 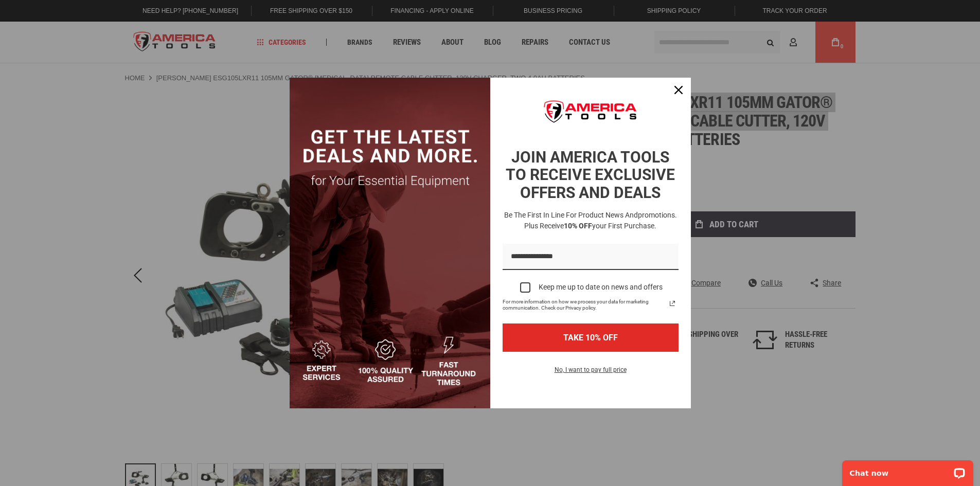 I want to click on button: Close, so click(x=679, y=90).